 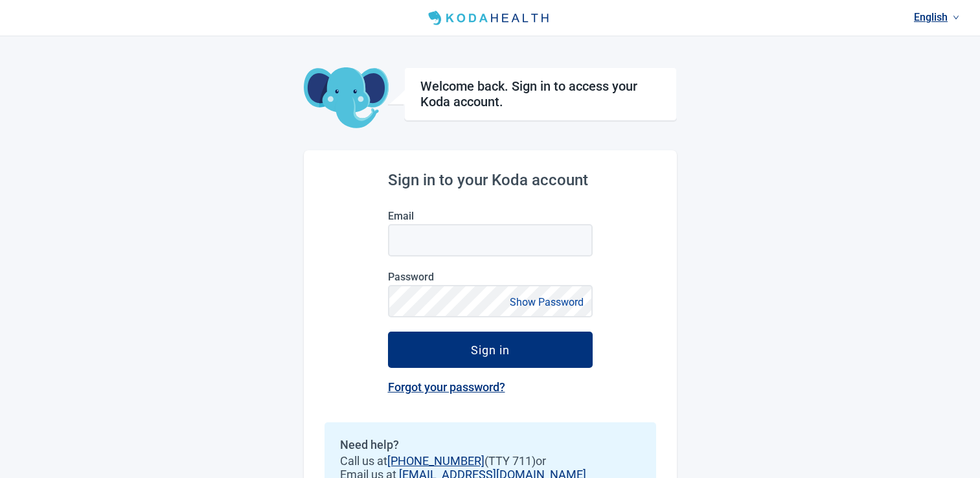 I want to click on button: Show Password, so click(x=547, y=302).